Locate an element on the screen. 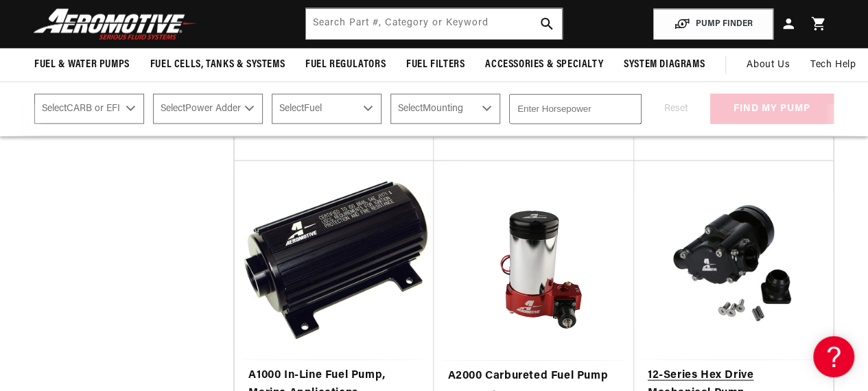 The height and width of the screenshot is (391, 868). summary: Fuel Regulators is located at coordinates (345, 65).